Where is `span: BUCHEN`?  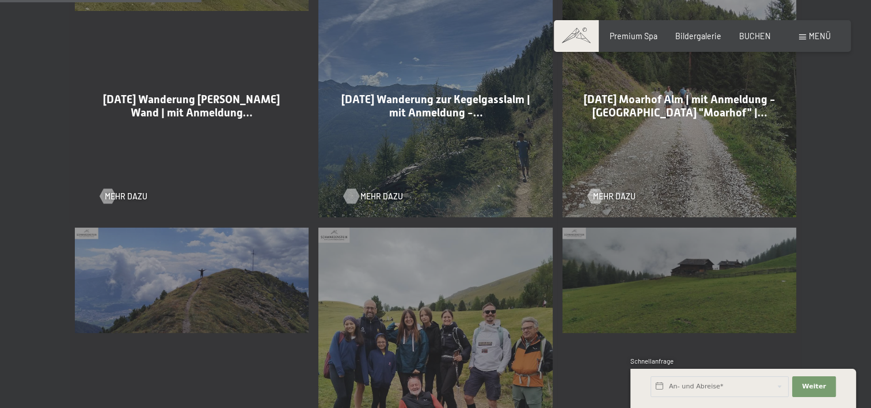
span: BUCHEN is located at coordinates (755, 36).